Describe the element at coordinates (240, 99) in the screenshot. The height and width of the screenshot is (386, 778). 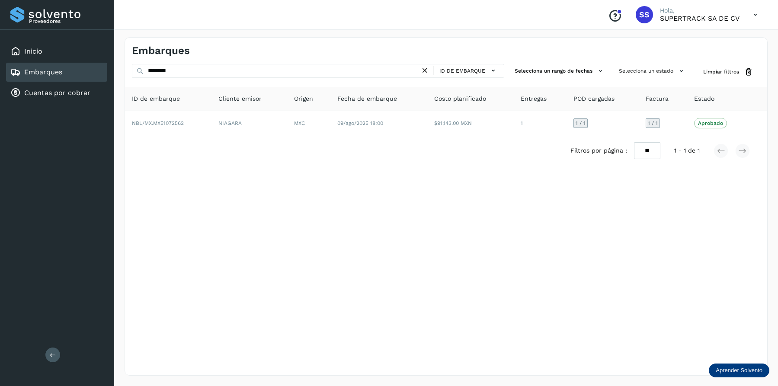
I see `span: Cliente emisor` at that location.